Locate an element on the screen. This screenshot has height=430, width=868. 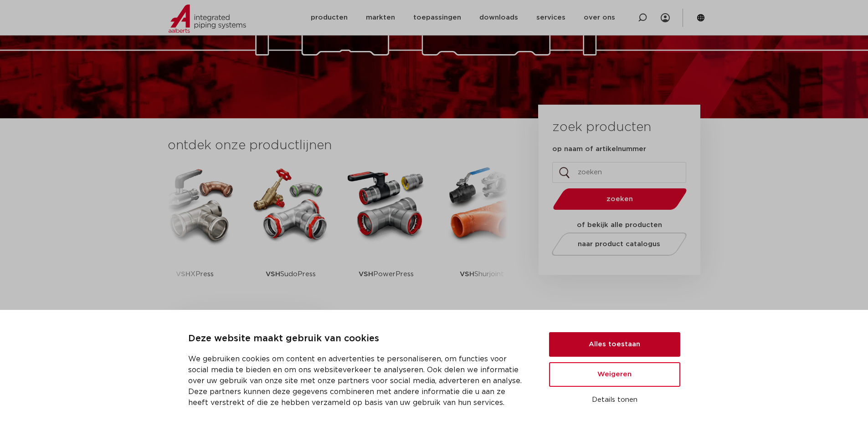
a: VSHSudoPress is located at coordinates (291, 233).